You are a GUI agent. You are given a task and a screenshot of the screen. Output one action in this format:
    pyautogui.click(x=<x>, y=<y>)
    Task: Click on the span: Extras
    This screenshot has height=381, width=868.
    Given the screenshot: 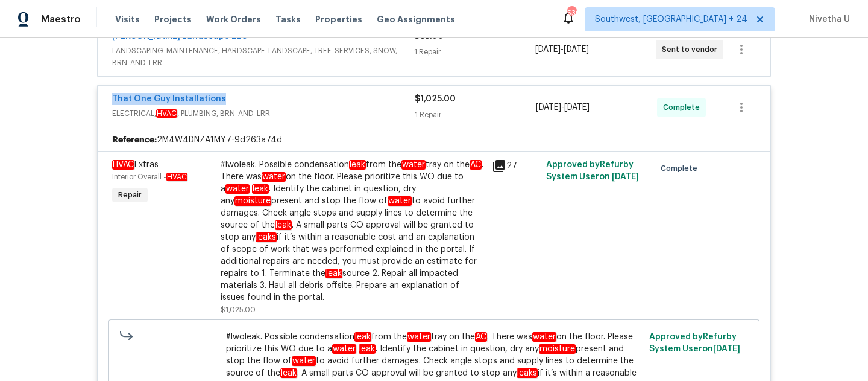 What is the action you would take?
    pyautogui.click(x=135, y=165)
    